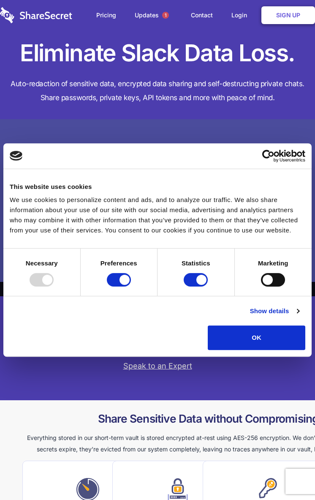 The height and width of the screenshot is (500, 315). Describe the element at coordinates (257, 338) in the screenshot. I see `button: OK` at that location.